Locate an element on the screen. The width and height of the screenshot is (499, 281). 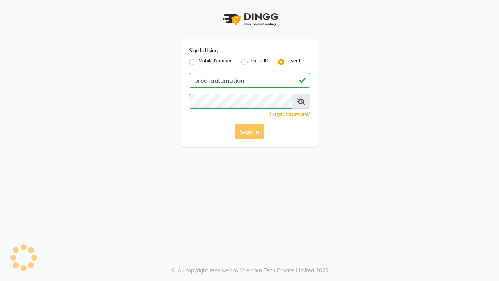
a: Forgot Password? is located at coordinates (290, 113).